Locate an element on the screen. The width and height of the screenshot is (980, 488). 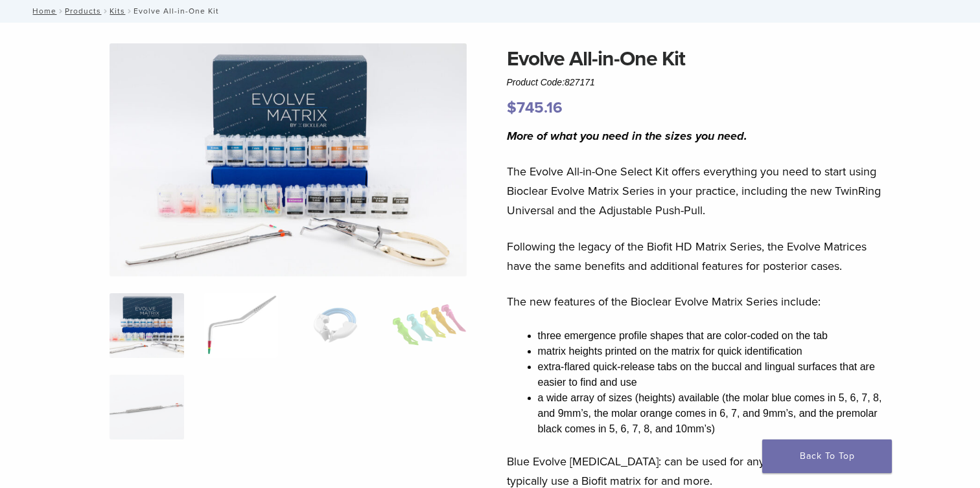
img: Evolve All-in-One Kit - Image 4 is located at coordinates (429, 326).